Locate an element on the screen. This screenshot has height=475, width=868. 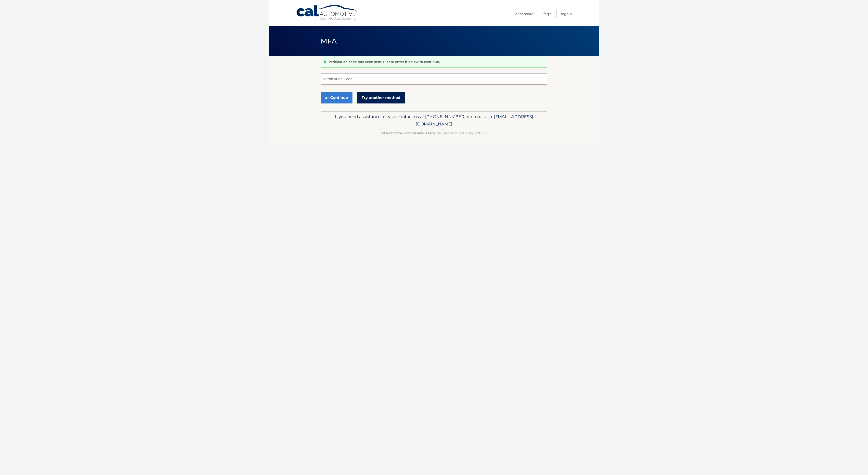
p: If you need assistance, please contact us at: or email us at is located at coordinates (434, 120).